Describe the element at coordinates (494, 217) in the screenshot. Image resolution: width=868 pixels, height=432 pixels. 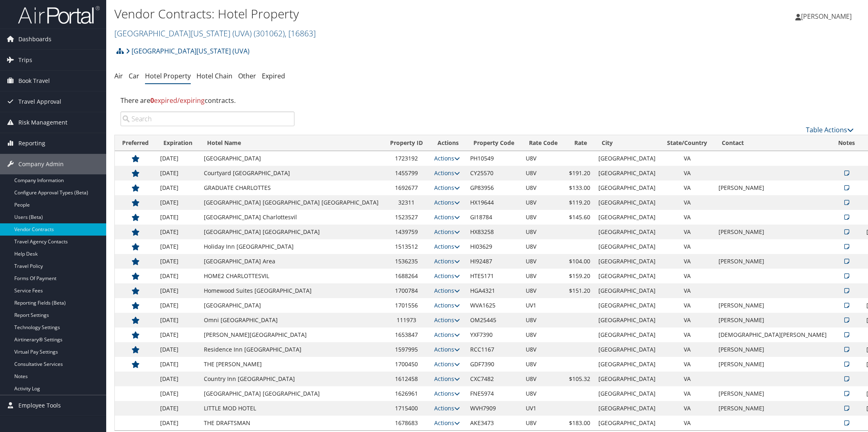
I see `td: GI18784` at that location.